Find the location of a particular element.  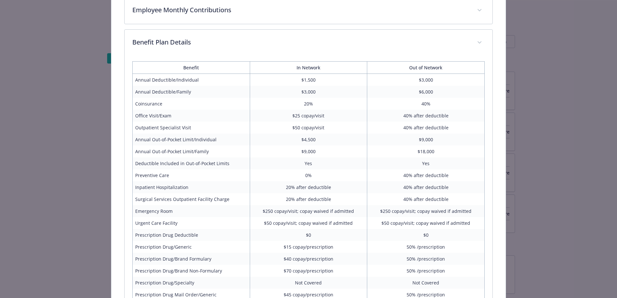

td: Surgical Services Outpatient Facility Charge is located at coordinates (191, 199).